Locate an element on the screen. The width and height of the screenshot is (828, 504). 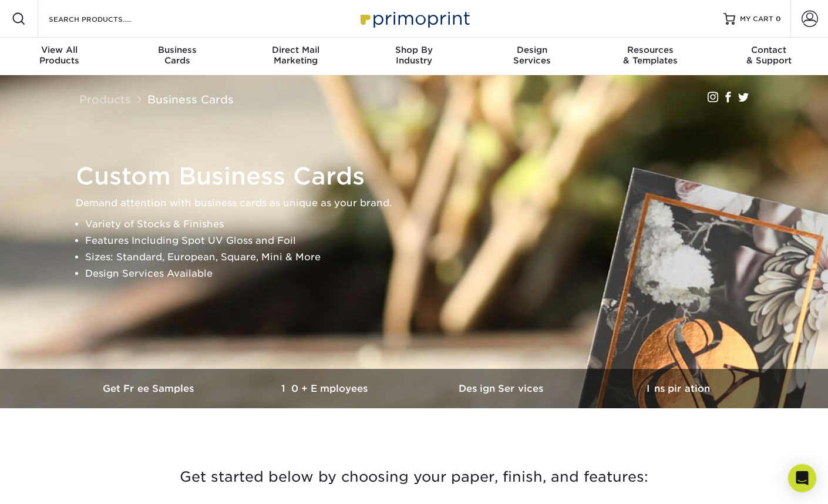
span: Resources is located at coordinates (650, 50).